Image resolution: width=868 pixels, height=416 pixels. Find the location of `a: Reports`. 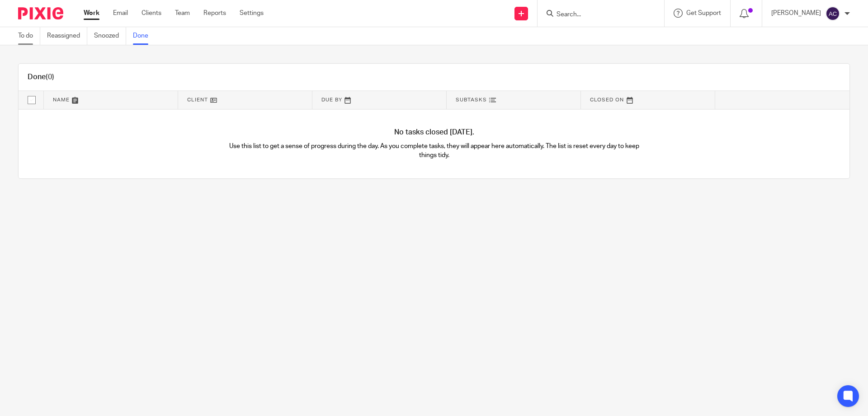

a: Reports is located at coordinates (215, 13).